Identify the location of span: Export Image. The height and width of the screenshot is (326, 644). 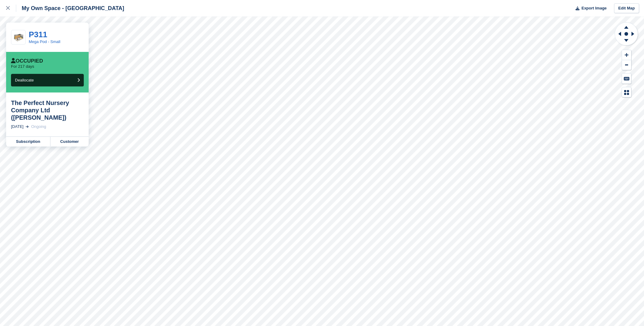
(594, 8).